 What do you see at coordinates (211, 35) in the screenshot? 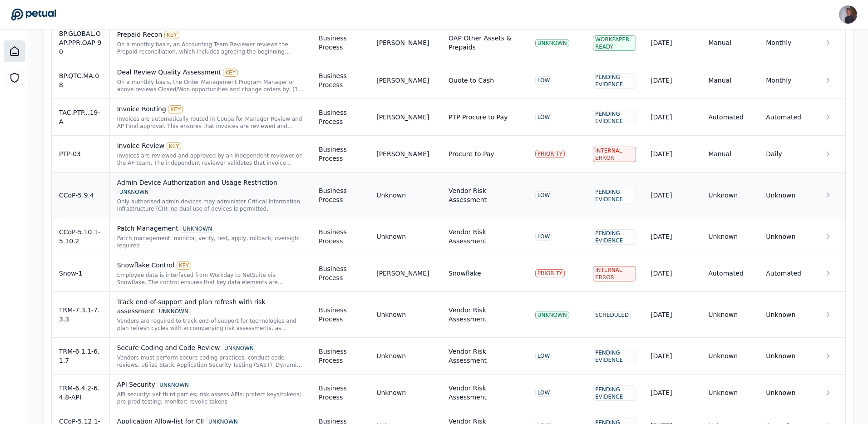
I see `div: Prepaid Recon` at bounding box center [211, 35].